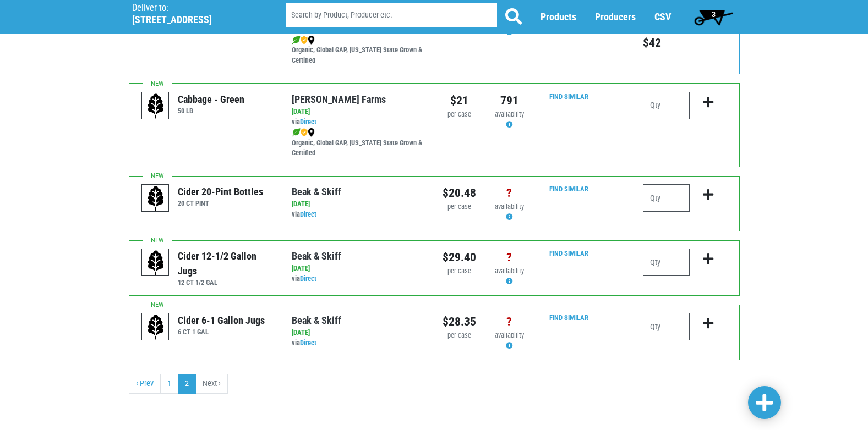  What do you see at coordinates (221, 332) in the screenshot?
I see `h6: 6 CT 1 GAL` at bounding box center [221, 332].